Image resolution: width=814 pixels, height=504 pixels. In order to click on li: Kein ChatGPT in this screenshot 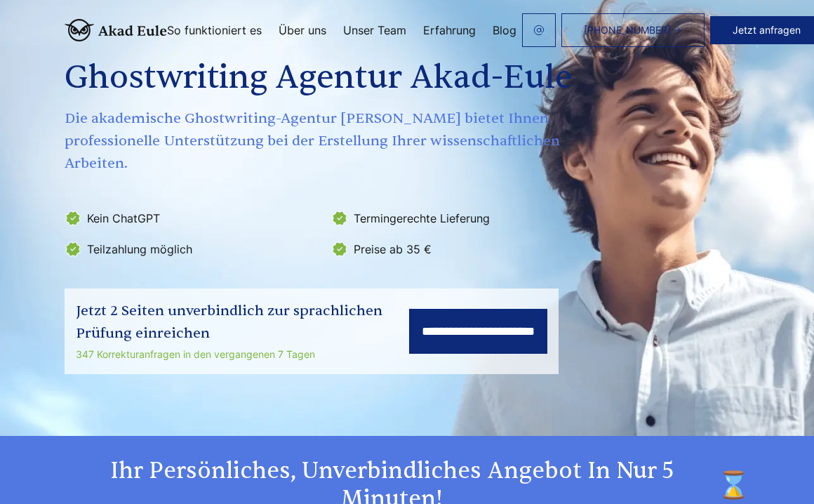, I will do `click(194, 218)`.